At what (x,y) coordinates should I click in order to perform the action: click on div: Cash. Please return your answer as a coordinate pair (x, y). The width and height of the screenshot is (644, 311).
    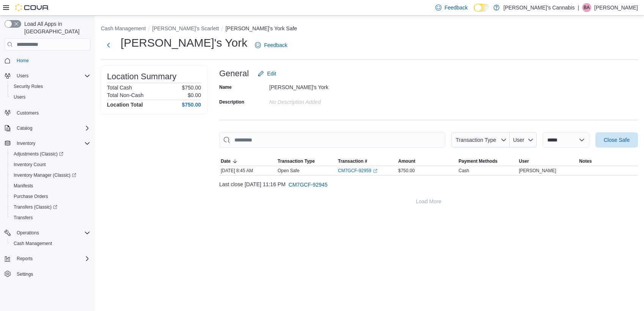
    Looking at the image, I should click on (464, 171).